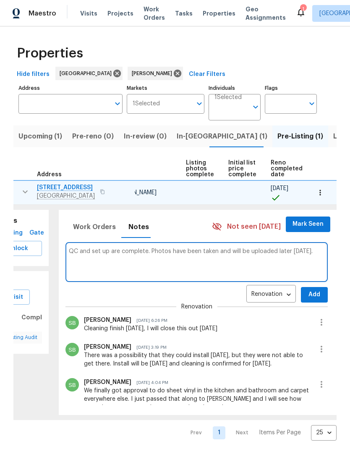 This screenshot has width=350, height=449. What do you see at coordinates (286, 169) in the screenshot?
I see `span: Reno completed date` at bounding box center [286, 169].